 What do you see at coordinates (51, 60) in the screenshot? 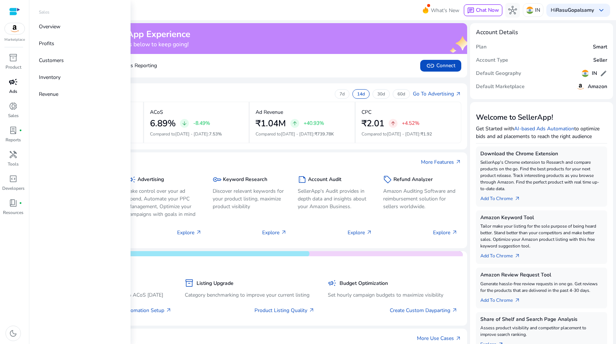
I see `p: Customers` at bounding box center [51, 60].